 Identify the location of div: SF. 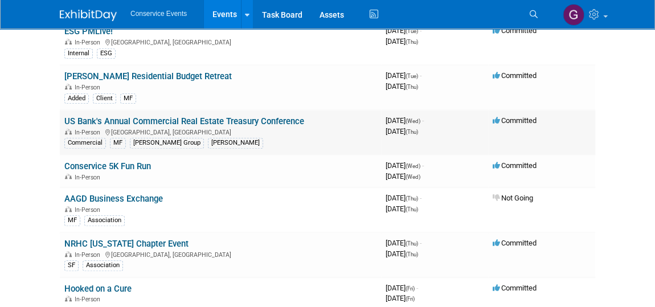
(71, 265).